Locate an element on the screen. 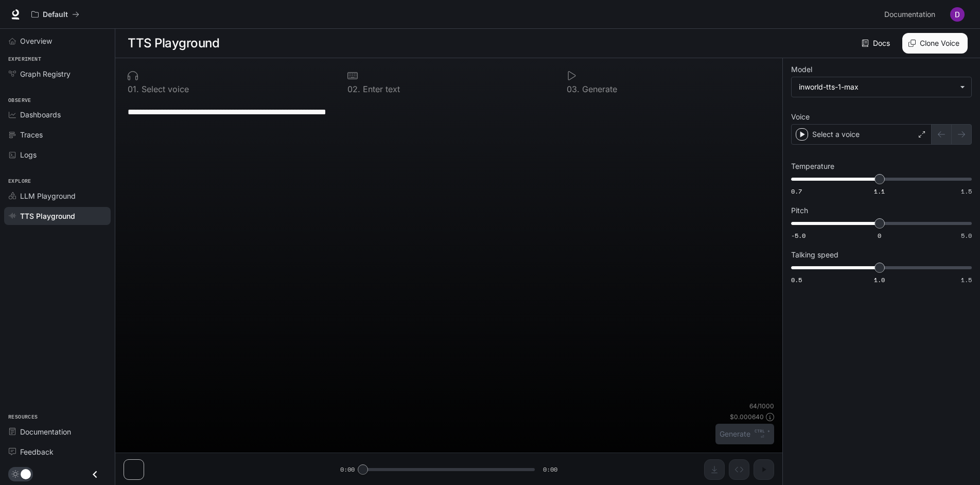 Image resolution: width=980 pixels, height=485 pixels. p: Select a voice is located at coordinates (836, 134).